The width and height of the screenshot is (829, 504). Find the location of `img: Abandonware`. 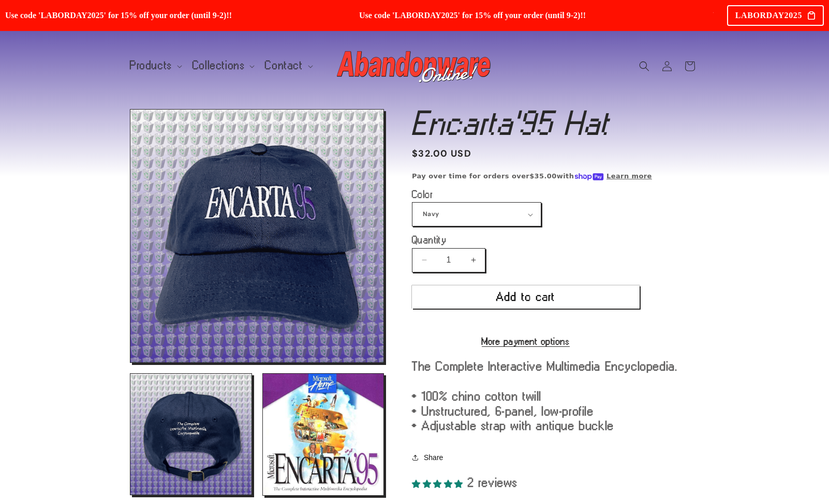

img: Abandonware is located at coordinates (414, 66).